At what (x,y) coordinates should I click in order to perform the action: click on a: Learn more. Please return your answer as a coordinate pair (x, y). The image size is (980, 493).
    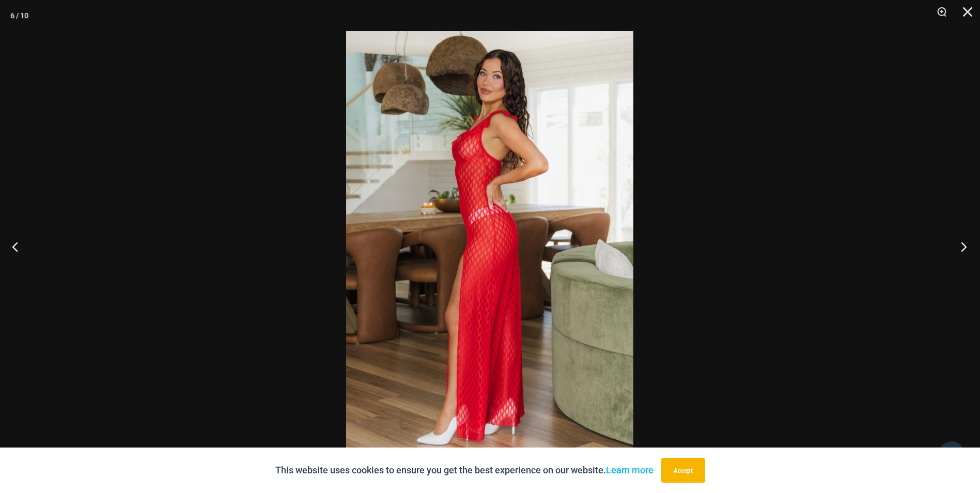
    Looking at the image, I should click on (629, 470).